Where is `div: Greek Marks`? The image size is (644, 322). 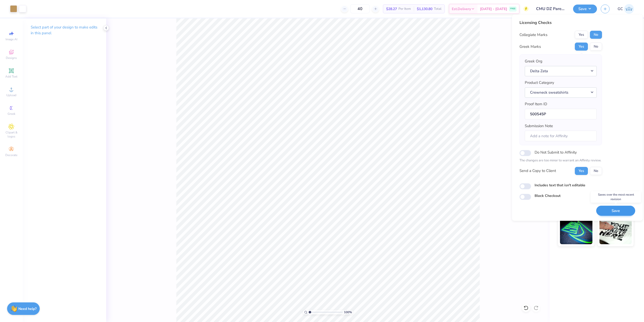 div: Greek Marks is located at coordinates (530, 47).